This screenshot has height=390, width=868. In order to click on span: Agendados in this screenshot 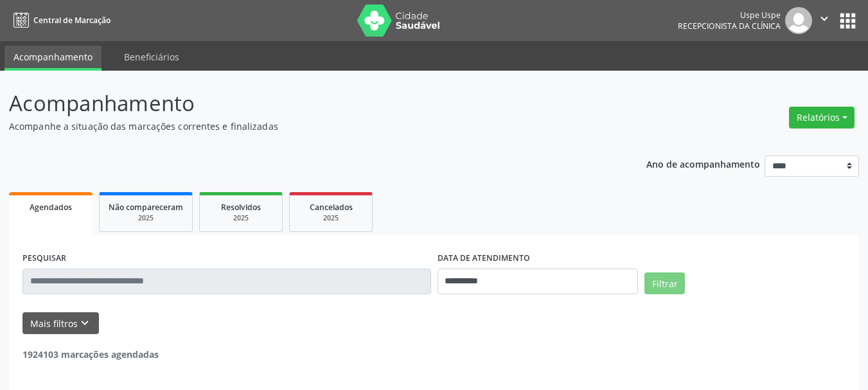, I will do `click(51, 207)`.